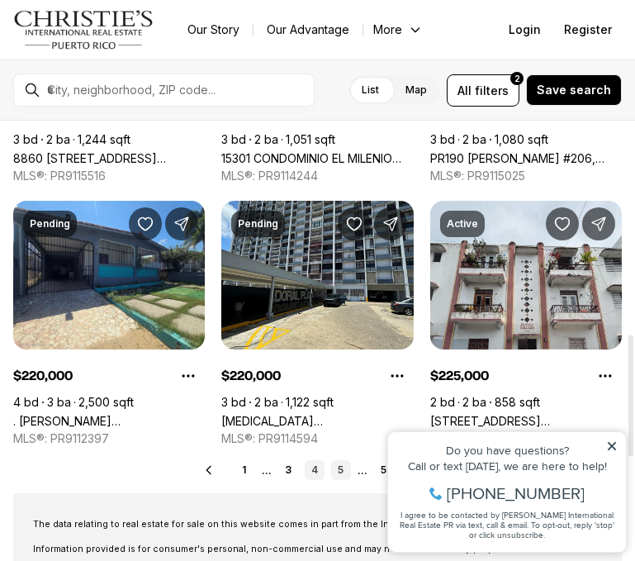 This screenshot has width=635, height=561. I want to click on button: Register, so click(588, 30).